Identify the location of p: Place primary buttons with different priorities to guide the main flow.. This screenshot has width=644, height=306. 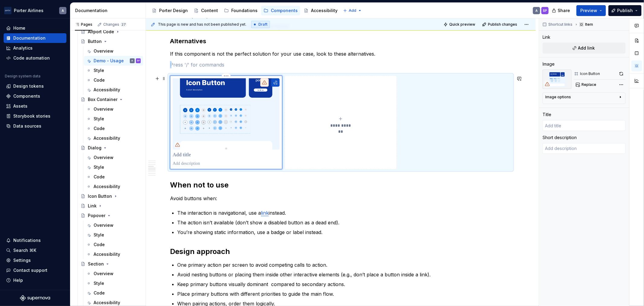
(344, 294).